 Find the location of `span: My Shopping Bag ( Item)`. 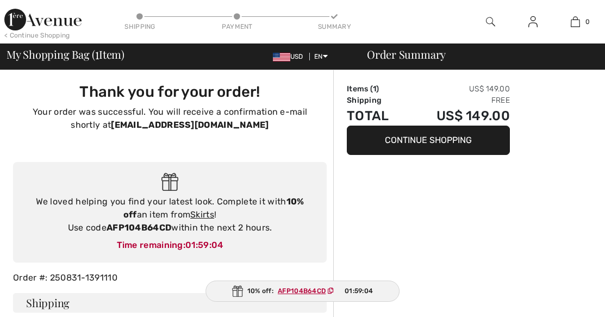

span: My Shopping Bag ( Item) is located at coordinates (65, 54).